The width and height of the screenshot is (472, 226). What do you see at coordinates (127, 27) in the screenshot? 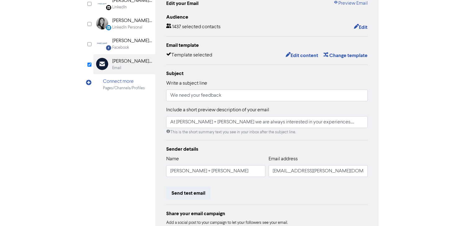
I see `div: LinkedIn Personal` at bounding box center [127, 27].